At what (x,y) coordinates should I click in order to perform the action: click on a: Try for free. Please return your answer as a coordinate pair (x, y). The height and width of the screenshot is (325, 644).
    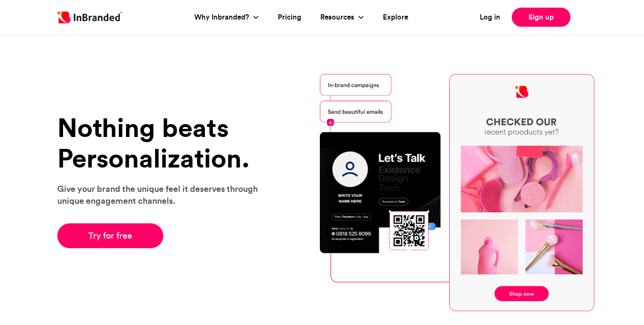
    Looking at the image, I should click on (111, 236).